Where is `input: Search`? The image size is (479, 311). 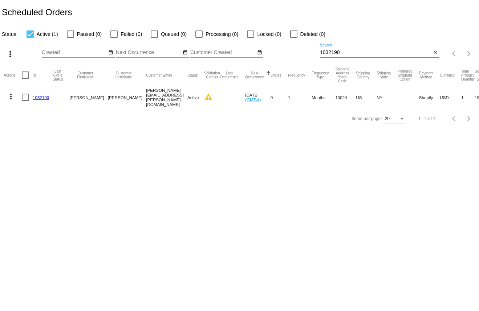
input: Search is located at coordinates (376, 53).